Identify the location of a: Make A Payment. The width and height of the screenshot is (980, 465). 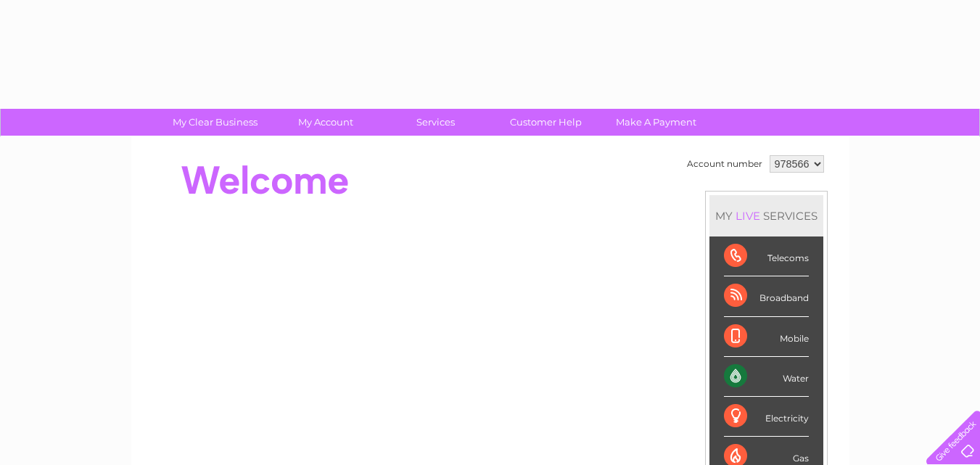
(656, 122).